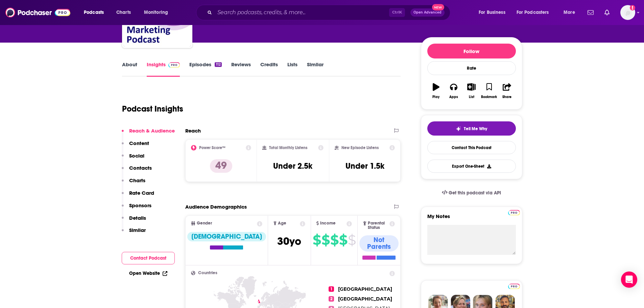  I want to click on div: 112, so click(218, 65).